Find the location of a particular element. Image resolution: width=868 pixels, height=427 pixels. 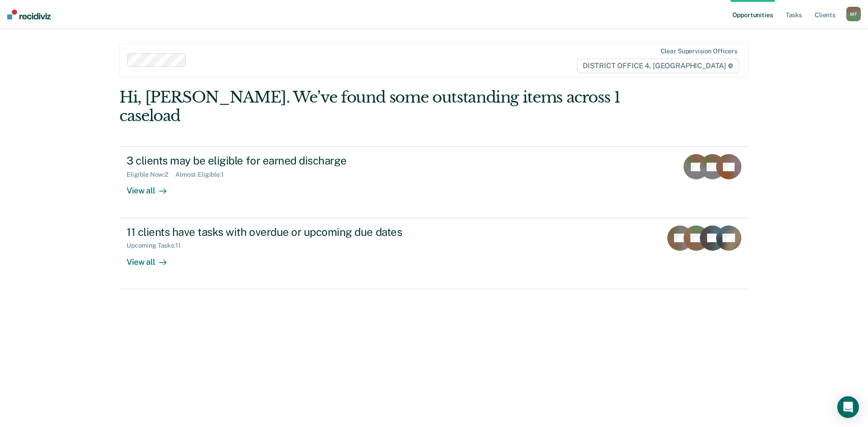

a: 11 clients have tasks with overdue or upcoming due datesUpcoming Tasks:11View all is located at coordinates (434, 253).